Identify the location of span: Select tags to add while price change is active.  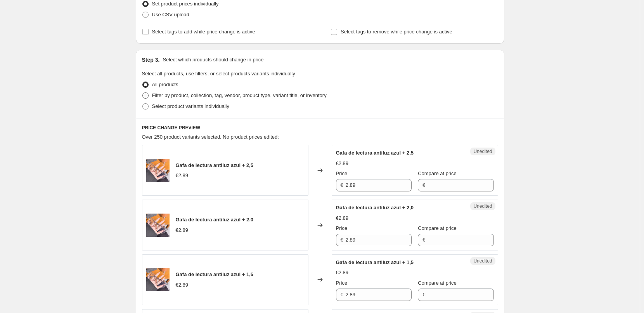
(204, 31).